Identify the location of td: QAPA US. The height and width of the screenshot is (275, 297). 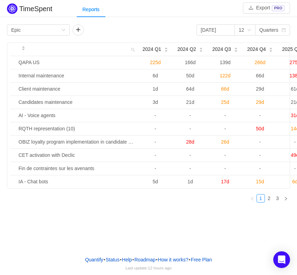
(77, 63).